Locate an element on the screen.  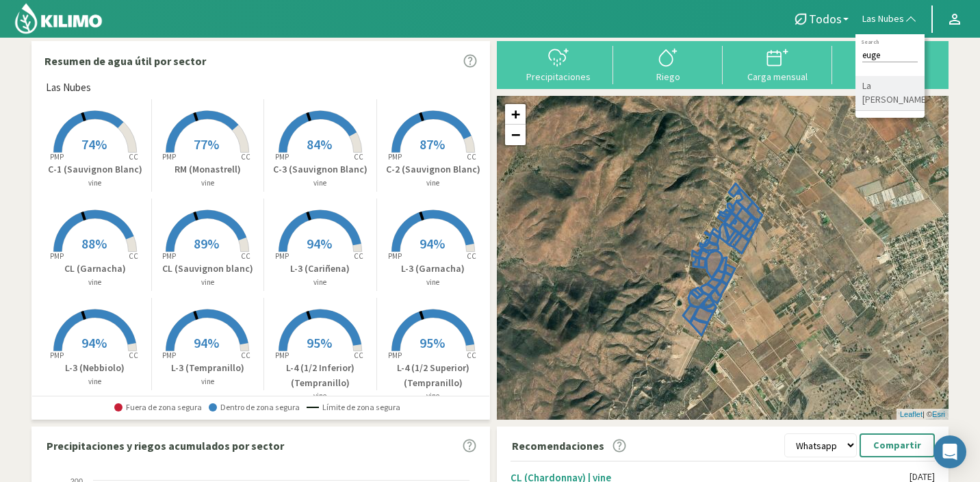
p: L-4 (1/2 Inferior) (Tempranillo) is located at coordinates (321, 375).